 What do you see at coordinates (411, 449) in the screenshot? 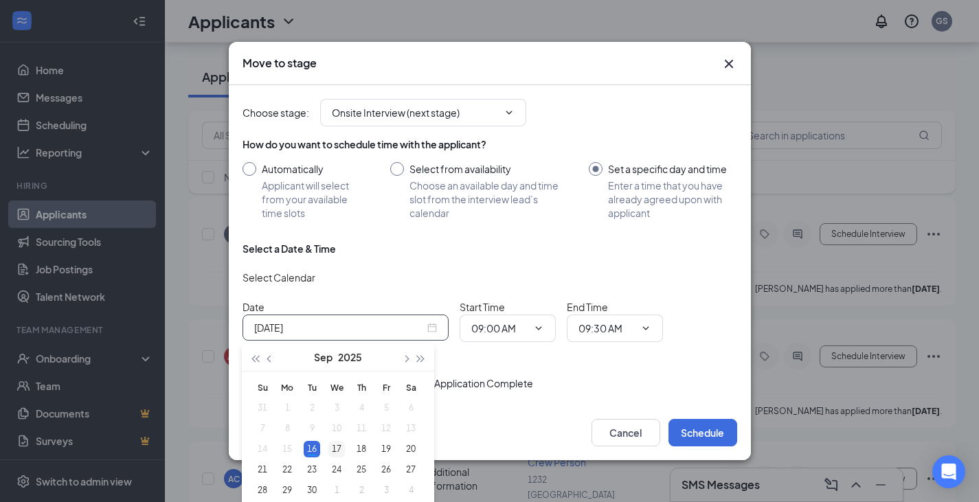
I see `td: 2025-09-20` at bounding box center [411, 449].